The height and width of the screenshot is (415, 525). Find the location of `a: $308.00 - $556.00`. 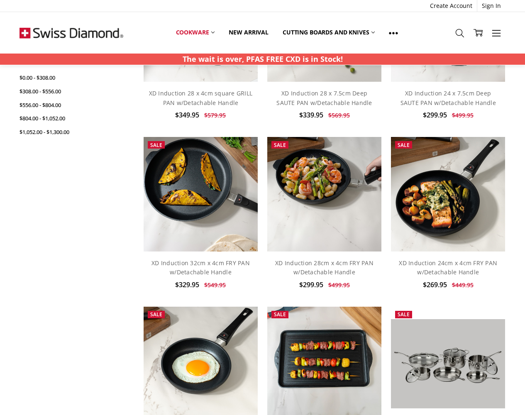

a: $308.00 - $556.00 is located at coordinates (77, 91).